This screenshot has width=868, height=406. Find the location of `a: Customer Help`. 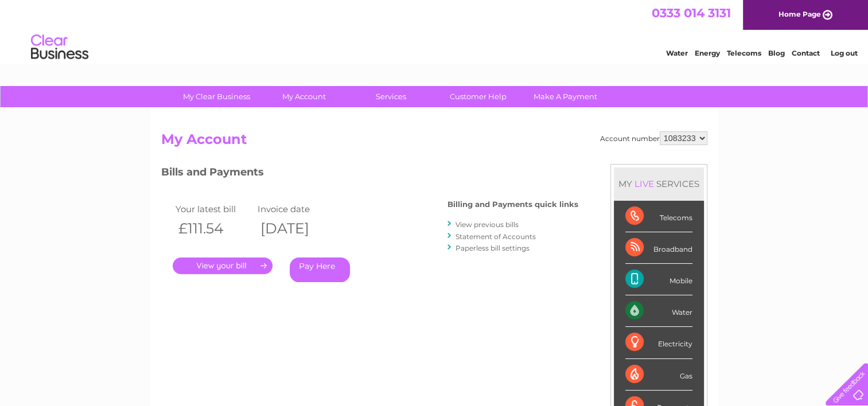

a: Customer Help is located at coordinates (478, 96).